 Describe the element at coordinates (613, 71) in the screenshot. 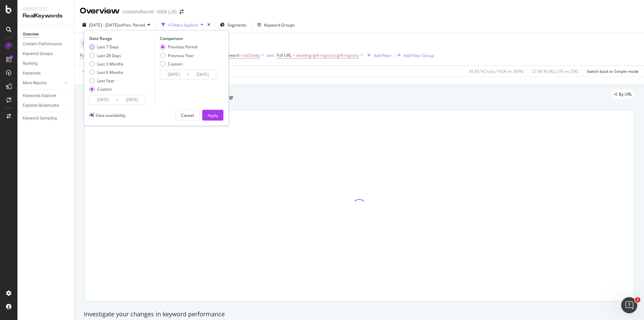

I see `div: Switch back to Simple mode` at that location.